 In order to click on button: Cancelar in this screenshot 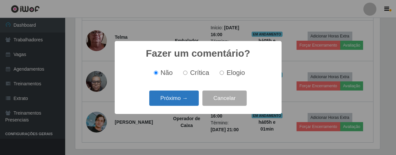, I will do `click(225, 98)`.